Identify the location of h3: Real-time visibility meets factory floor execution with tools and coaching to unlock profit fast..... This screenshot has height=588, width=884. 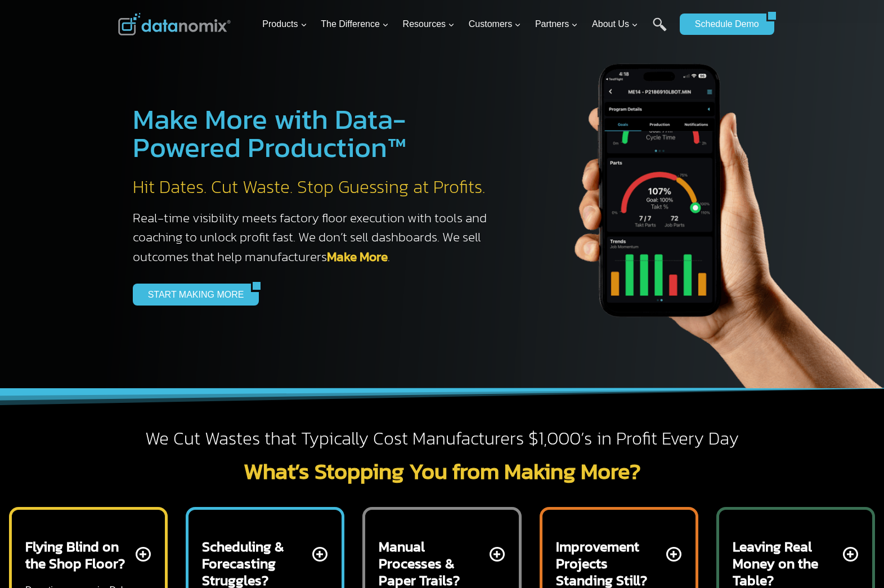
(315, 238).